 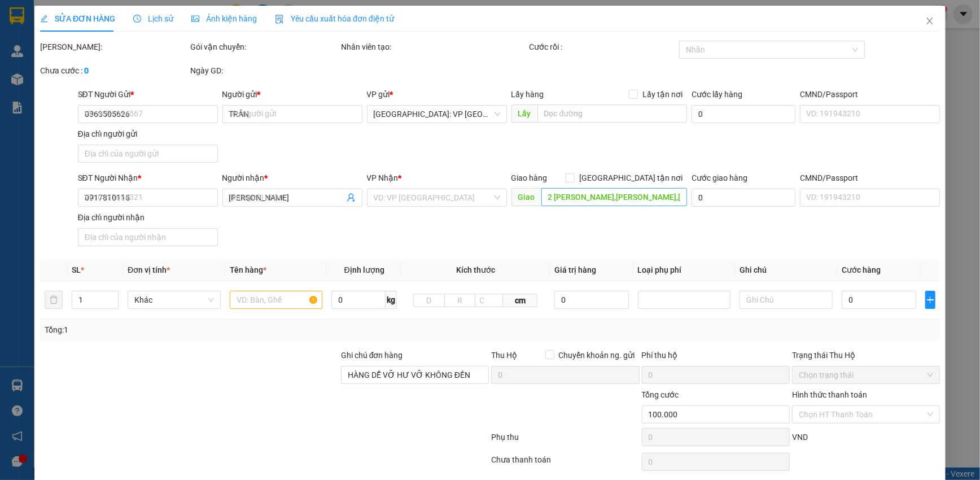 What do you see at coordinates (429, 301) in the screenshot?
I see `input: D` at bounding box center [429, 301].